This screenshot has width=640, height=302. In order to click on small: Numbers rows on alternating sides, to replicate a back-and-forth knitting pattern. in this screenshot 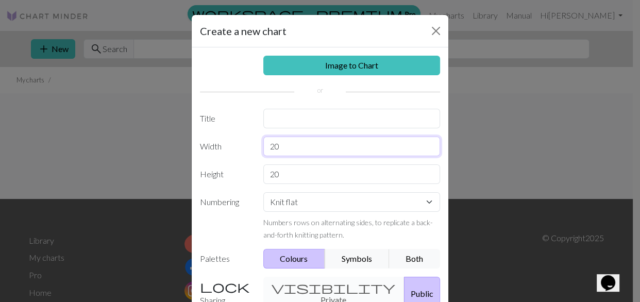, I will do `click(348, 228)`.